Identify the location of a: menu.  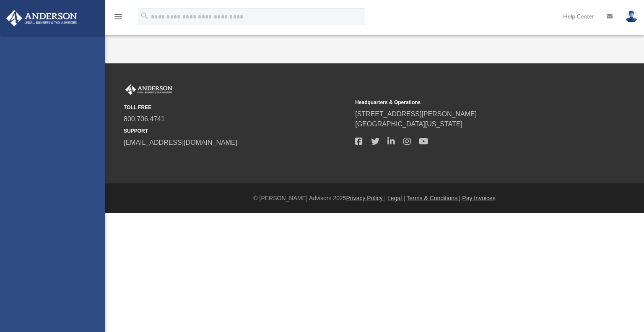
(118, 19).